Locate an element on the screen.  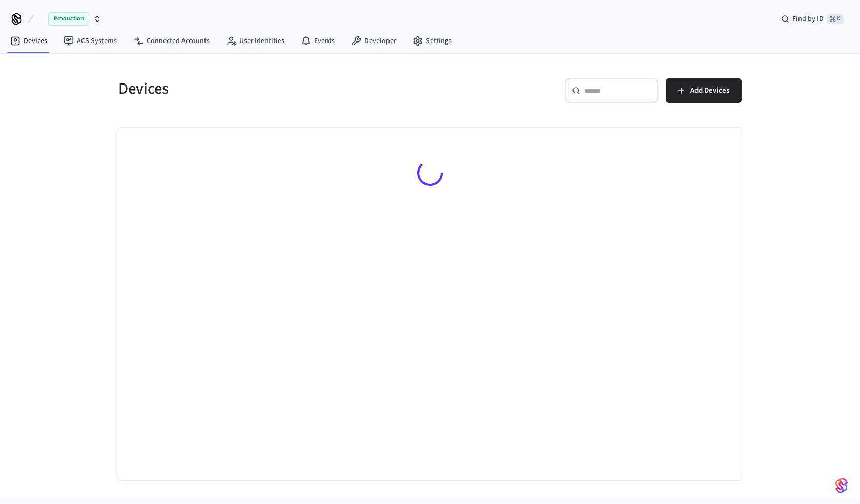
a: Devices is located at coordinates (29, 41).